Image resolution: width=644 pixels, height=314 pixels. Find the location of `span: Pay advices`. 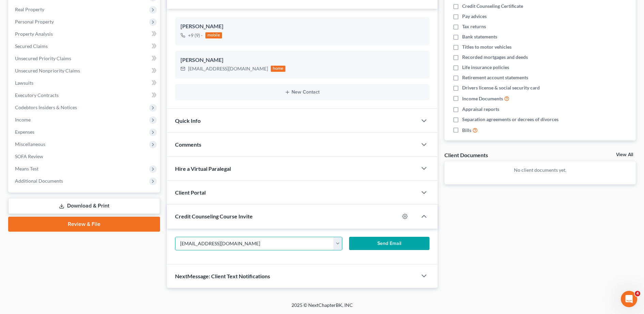

span: Pay advices is located at coordinates (475, 16).